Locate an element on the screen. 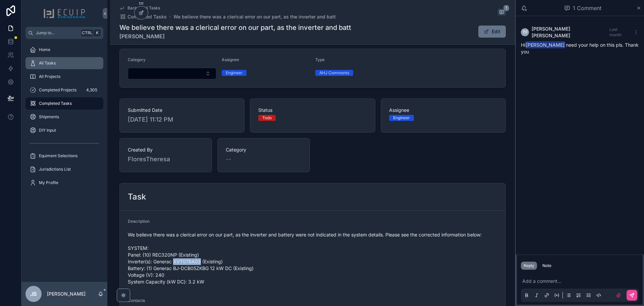 This screenshot has height=306, width=644. span: Type is located at coordinates (320, 59).